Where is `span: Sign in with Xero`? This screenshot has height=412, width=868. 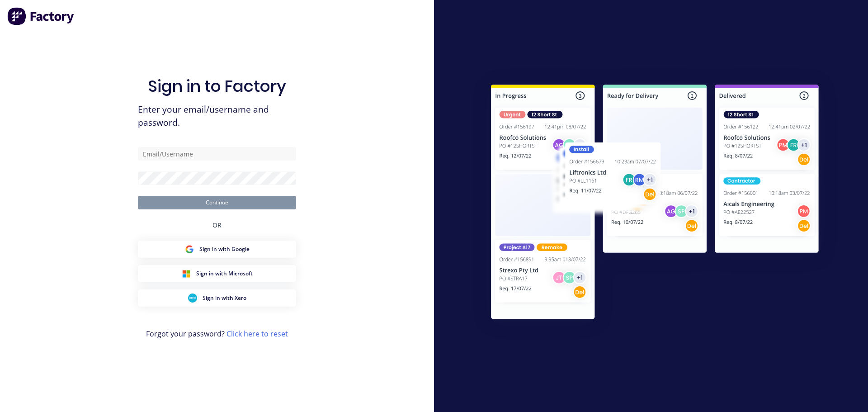 span: Sign in with Xero is located at coordinates (224, 298).